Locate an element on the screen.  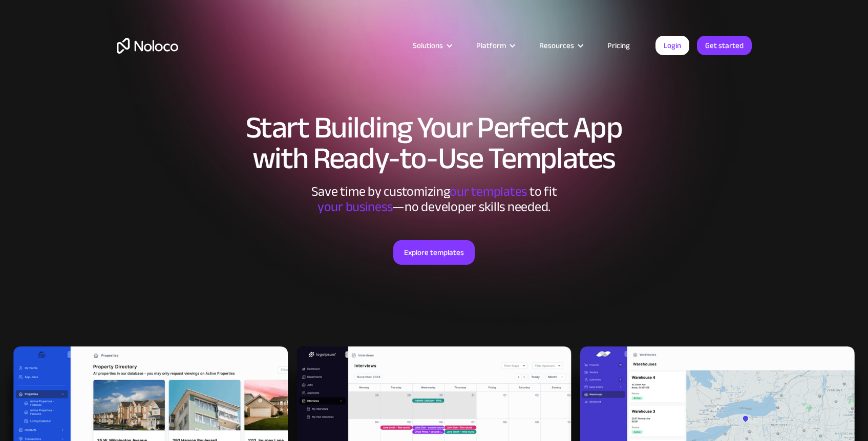
div: Save time by customizing to fit ‍ —no developer skills needed. is located at coordinates (434, 200).